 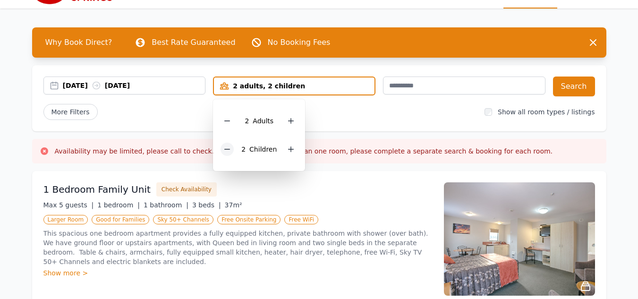 I want to click on span: 37m², so click(x=233, y=205).